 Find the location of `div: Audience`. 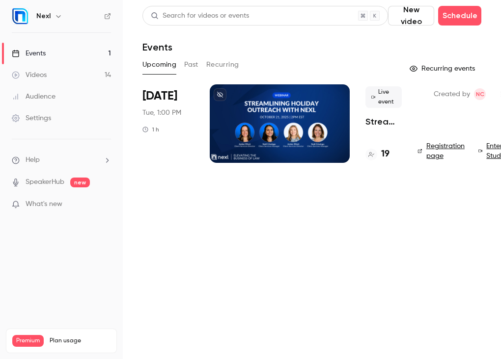

div: Audience is located at coordinates (33, 97).